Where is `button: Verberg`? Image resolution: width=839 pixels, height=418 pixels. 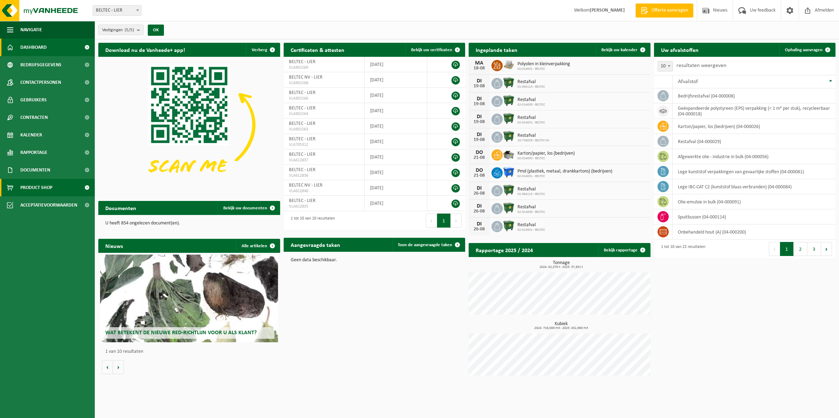 button: Verberg is located at coordinates (262, 50).